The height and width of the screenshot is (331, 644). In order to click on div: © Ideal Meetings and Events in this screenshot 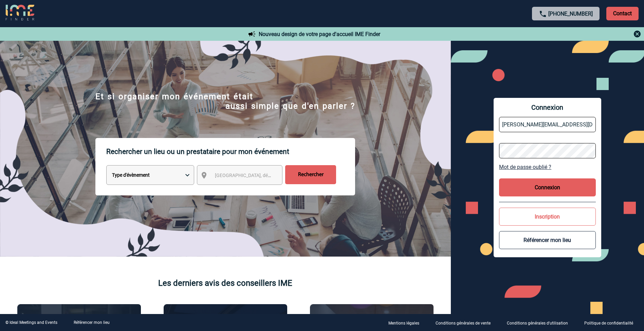, I will do `click(31, 323)`.